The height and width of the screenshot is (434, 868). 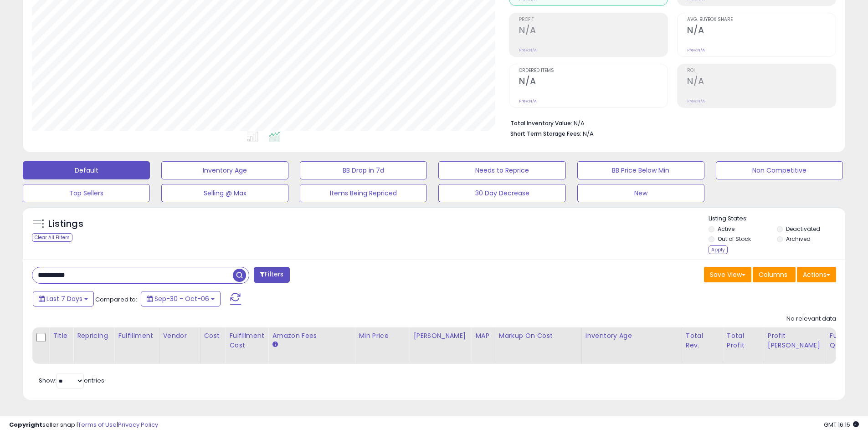 What do you see at coordinates (86, 193) in the screenshot?
I see `button: Top Sellers` at bounding box center [86, 193].